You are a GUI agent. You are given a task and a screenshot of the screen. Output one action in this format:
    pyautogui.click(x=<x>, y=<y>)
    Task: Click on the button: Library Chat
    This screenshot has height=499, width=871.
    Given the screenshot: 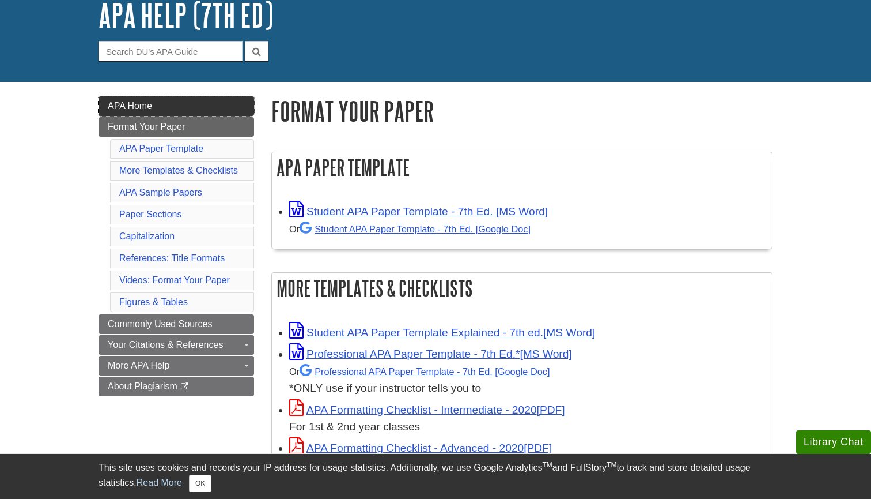 What is the action you would take?
    pyautogui.click(x=834, y=441)
    